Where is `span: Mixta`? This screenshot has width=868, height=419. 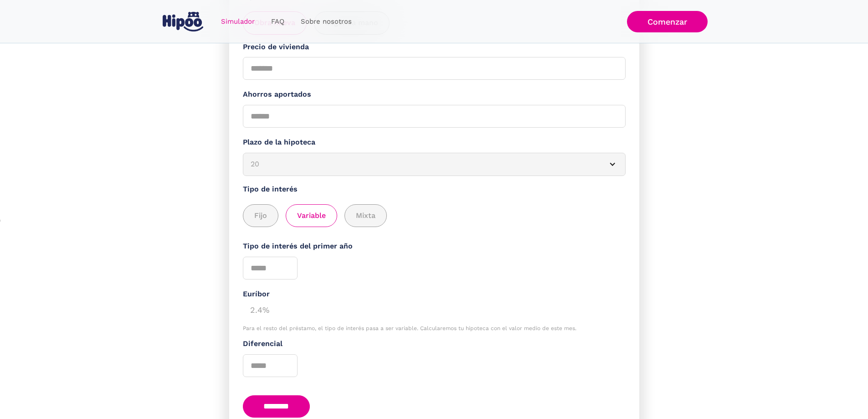 span: Mixta is located at coordinates (366, 216).